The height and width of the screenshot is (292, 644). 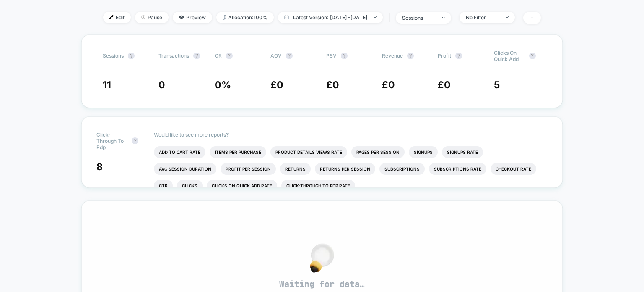 What do you see at coordinates (393, 56) in the screenshot?
I see `span: Revenue` at bounding box center [393, 56].